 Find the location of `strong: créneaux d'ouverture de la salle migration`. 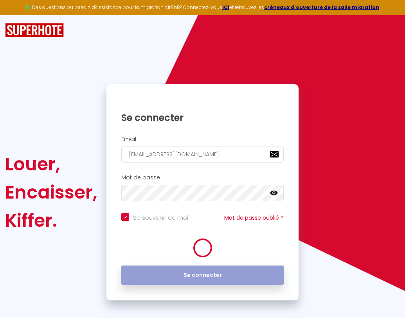

strong: créneaux d'ouverture de la salle migration is located at coordinates (322, 7).